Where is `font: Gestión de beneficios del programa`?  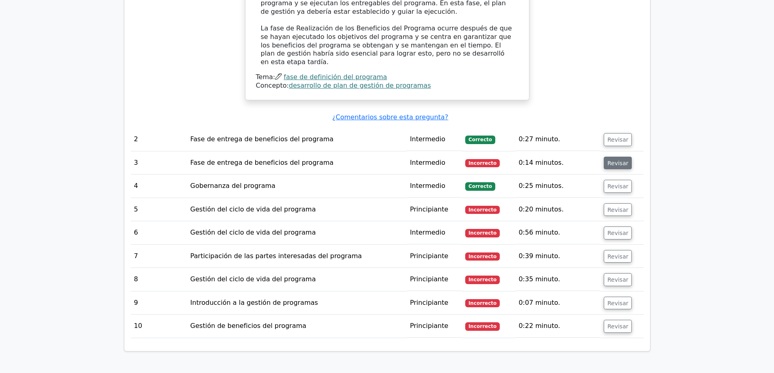 font: Gestión de beneficios del programa is located at coordinates (248, 326).